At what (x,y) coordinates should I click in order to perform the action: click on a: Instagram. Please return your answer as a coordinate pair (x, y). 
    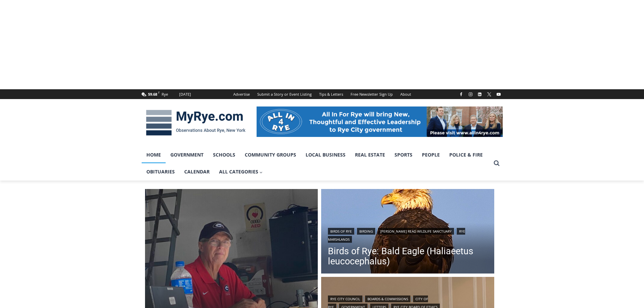
    Looking at the image, I should click on (471, 94).